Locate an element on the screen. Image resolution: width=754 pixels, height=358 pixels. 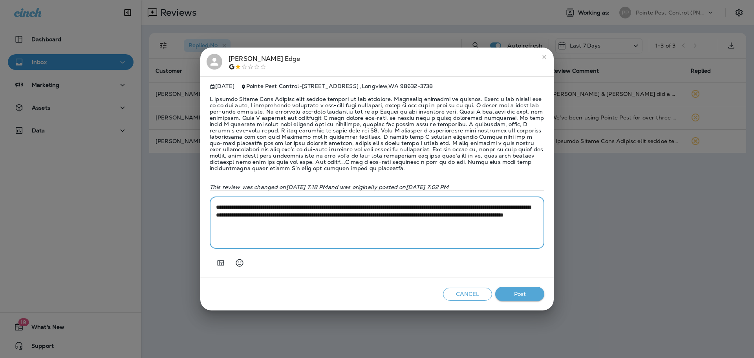
button: Select an emoji is located at coordinates (240, 263).